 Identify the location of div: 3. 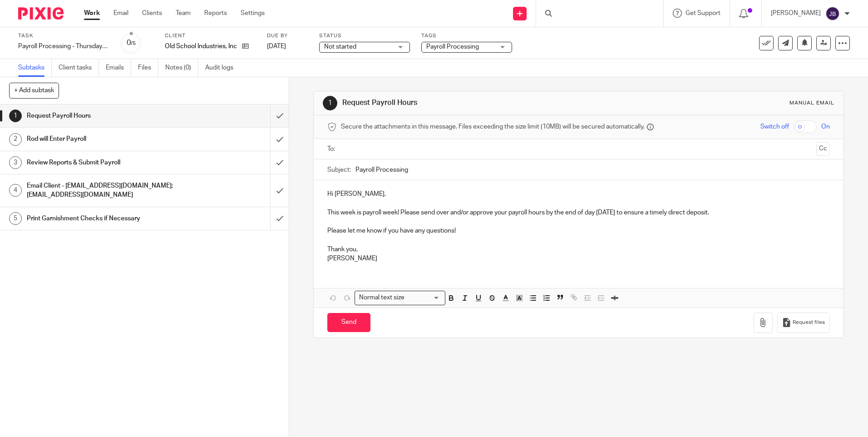
(15, 162).